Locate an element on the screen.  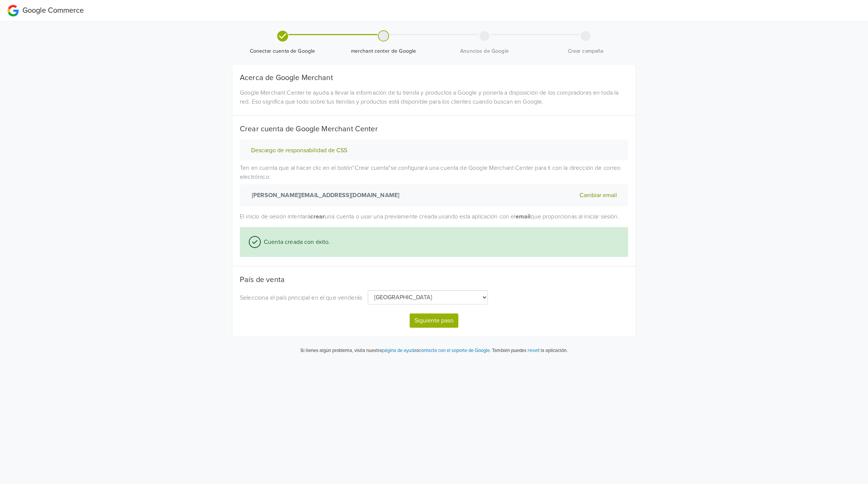
p: Ten en cuenta que al hacer clic en el botón " Crear cuenta " se configurará una cuenta de Google ... is located at coordinates (434, 185).